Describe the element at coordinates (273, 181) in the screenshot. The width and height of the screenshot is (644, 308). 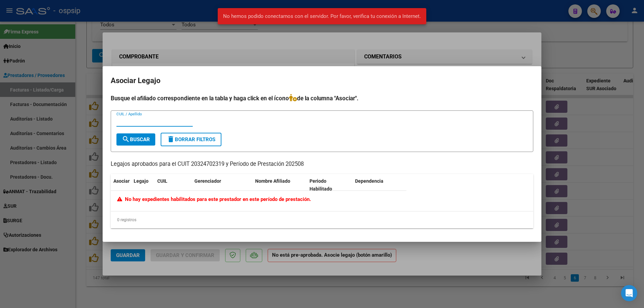
I see `span: Nombre Afiliado` at that location.